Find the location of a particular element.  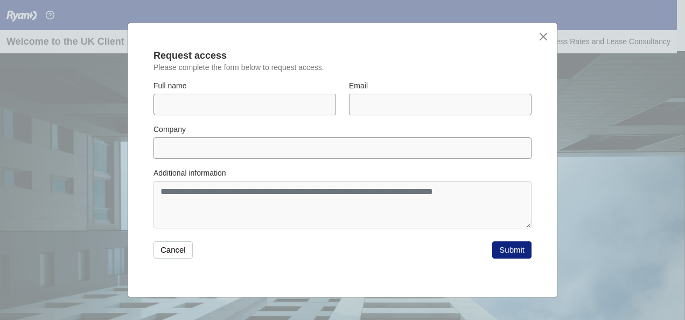

p: Please complete the form below to request access. is located at coordinates (343, 67).